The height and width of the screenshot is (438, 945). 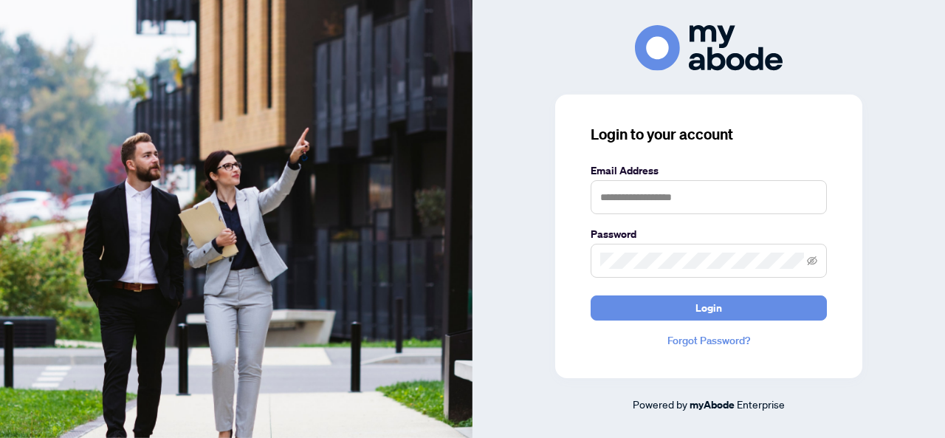 What do you see at coordinates (709, 340) in the screenshot?
I see `a: Forgot Password?` at bounding box center [709, 340].